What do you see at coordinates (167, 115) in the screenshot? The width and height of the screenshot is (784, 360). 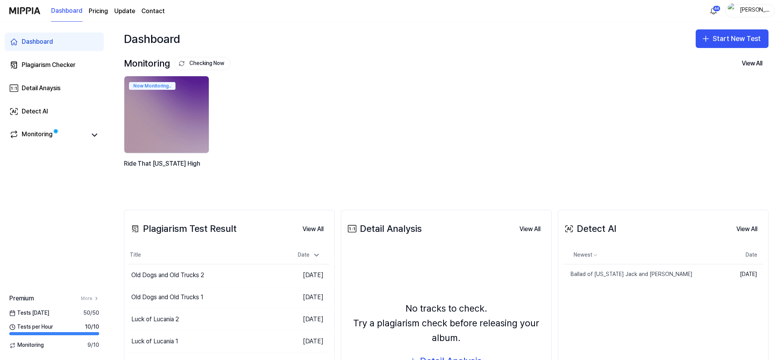 I see `img: backgroundIamge` at bounding box center [167, 115].